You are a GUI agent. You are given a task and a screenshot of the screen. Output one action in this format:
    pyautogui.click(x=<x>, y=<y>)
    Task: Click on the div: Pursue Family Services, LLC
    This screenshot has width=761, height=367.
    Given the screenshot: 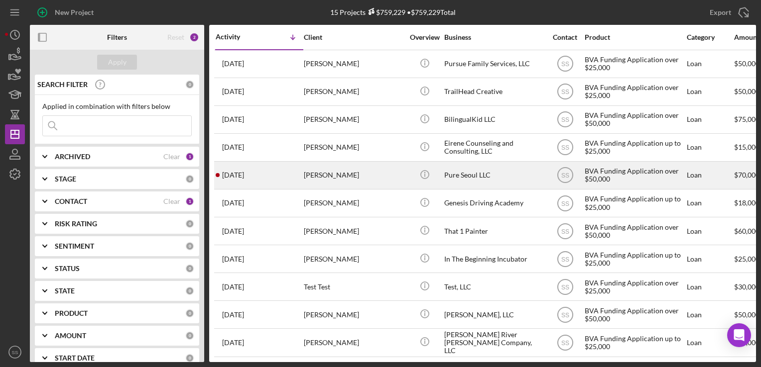 What is the action you would take?
    pyautogui.click(x=494, y=64)
    